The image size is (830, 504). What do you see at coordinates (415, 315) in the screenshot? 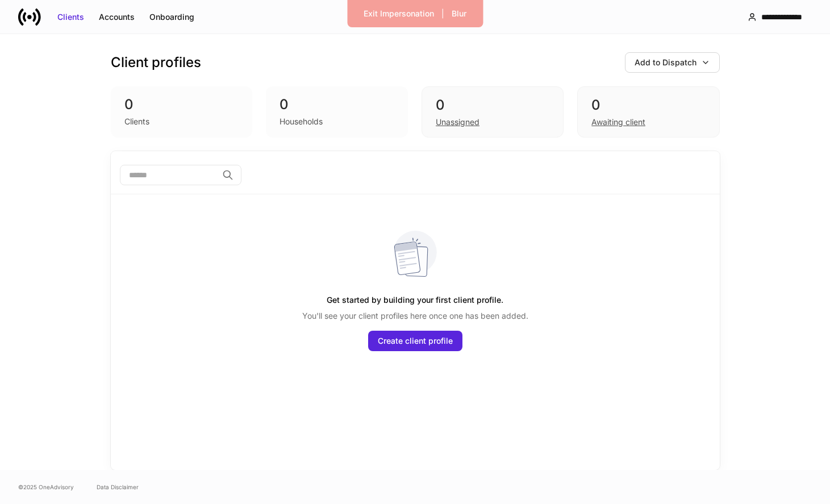
I see `p: You'll see your client profiles here once one has been added.` at bounding box center [415, 315].